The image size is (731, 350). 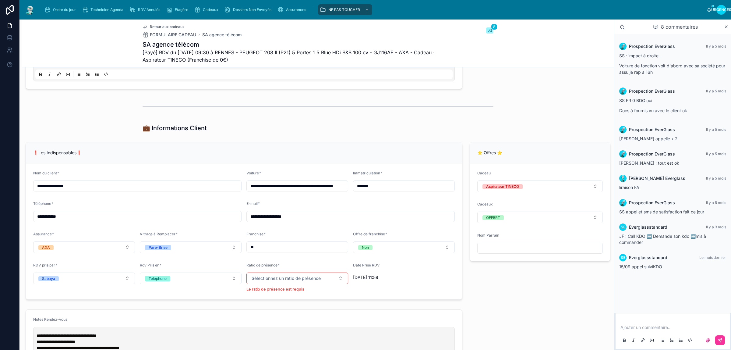 What do you see at coordinates (640, 266) in the screenshot?
I see `font: 15/09 appel suiviKDO` at bounding box center [640, 266].